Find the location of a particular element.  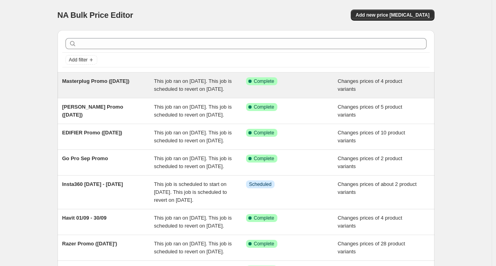

span: Changes prices of 5 product variants is located at coordinates (370, 111).